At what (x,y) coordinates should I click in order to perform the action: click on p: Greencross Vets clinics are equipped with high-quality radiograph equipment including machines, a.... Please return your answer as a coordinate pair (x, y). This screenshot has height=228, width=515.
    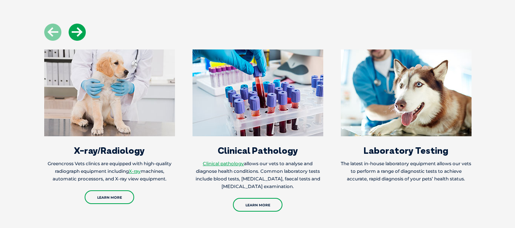
    Looking at the image, I should click on (109, 171).